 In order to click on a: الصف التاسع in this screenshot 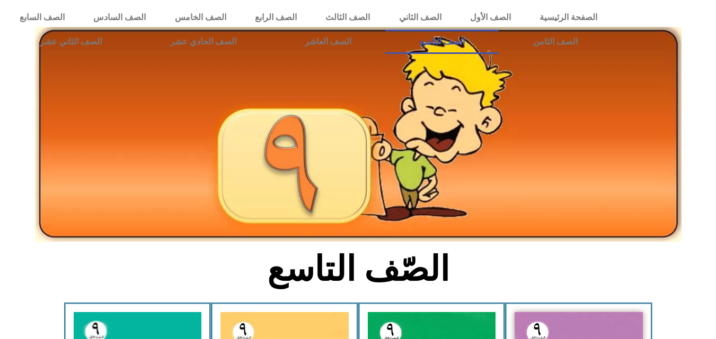, I will do `click(442, 42)`.